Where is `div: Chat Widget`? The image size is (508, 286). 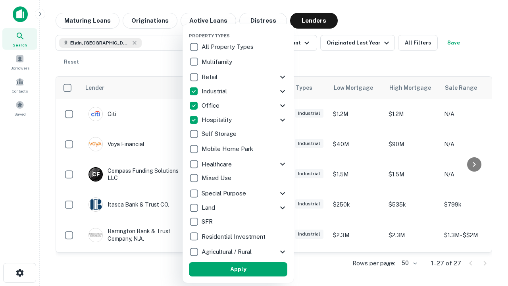 div: Chat Widget is located at coordinates (488, 216).